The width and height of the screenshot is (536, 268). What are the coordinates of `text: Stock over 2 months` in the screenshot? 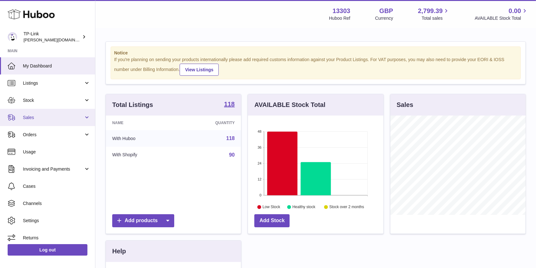 It's located at (347, 207).